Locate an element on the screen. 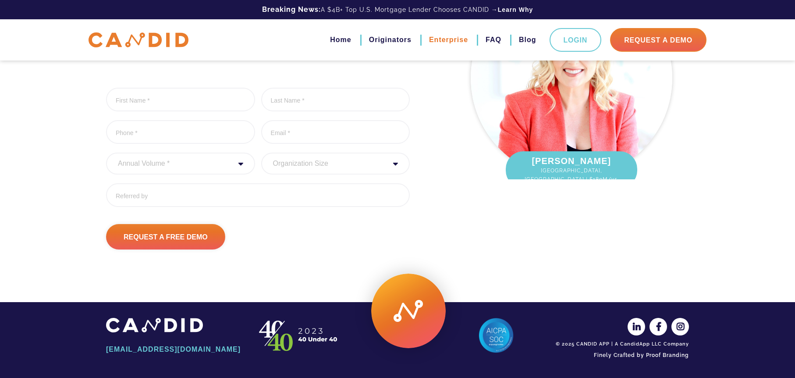  a: FAQ is located at coordinates (494, 40).